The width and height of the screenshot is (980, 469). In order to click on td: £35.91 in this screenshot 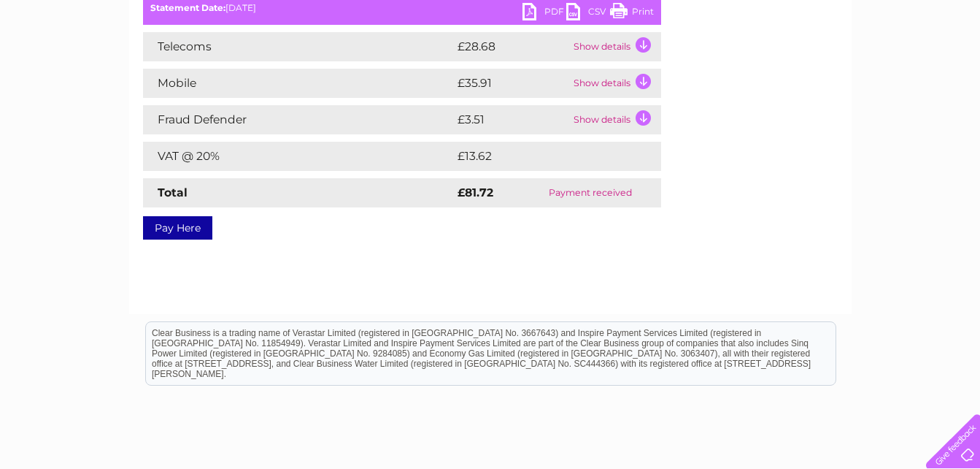, I will do `click(511, 83)`.